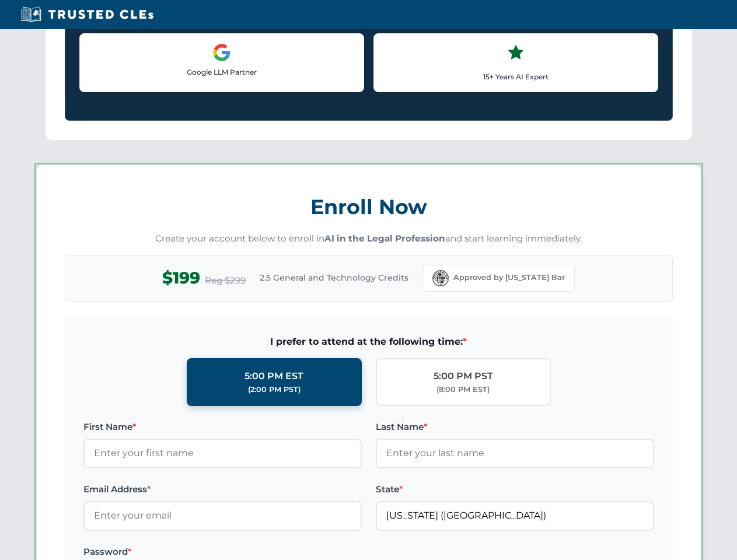  I want to click on div: 5:00 PM PST, so click(463, 376).